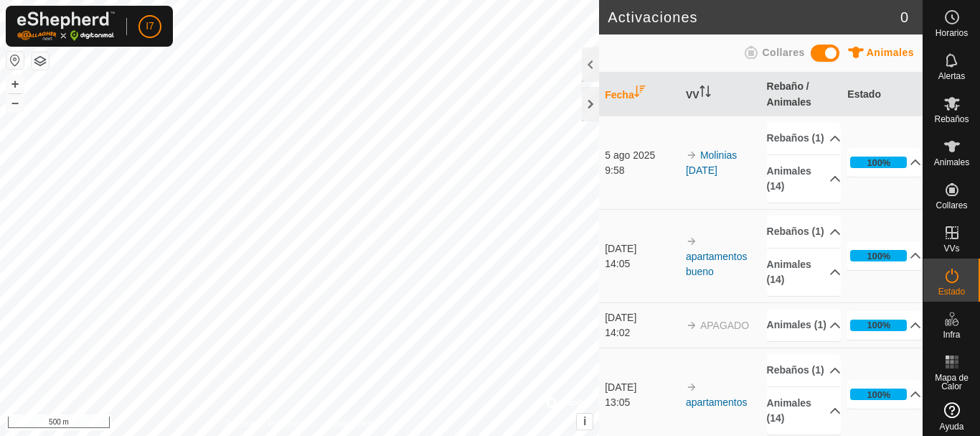  I want to click on button: i, so click(585, 421).